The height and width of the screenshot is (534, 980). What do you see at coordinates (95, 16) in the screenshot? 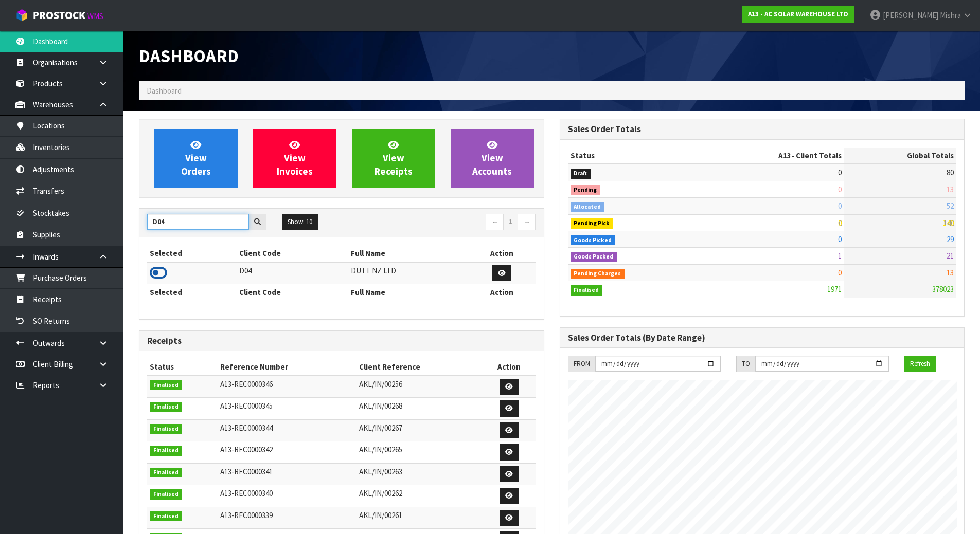
I see `small: WMS` at bounding box center [95, 16].